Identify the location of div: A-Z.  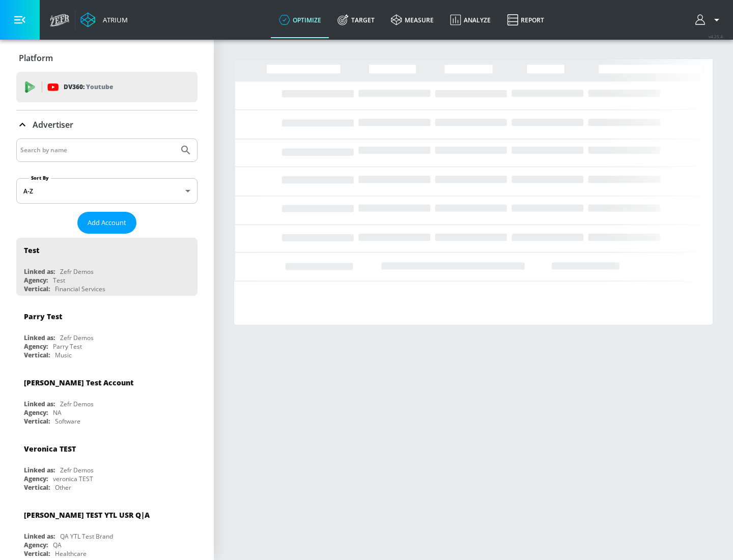
(107, 191).